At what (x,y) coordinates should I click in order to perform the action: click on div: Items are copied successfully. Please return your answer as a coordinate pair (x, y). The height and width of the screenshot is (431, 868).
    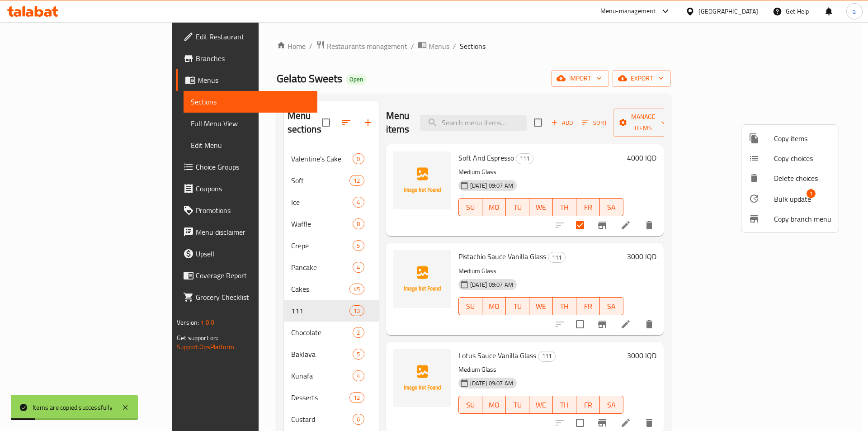
    Looking at the image, I should click on (72, 407).